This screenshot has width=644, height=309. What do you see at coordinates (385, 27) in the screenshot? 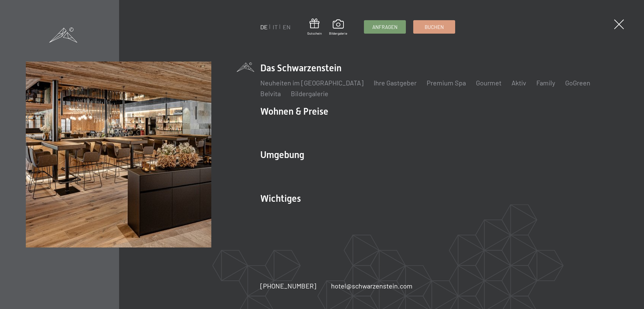
I see `span: Anfragen` at bounding box center [385, 27].